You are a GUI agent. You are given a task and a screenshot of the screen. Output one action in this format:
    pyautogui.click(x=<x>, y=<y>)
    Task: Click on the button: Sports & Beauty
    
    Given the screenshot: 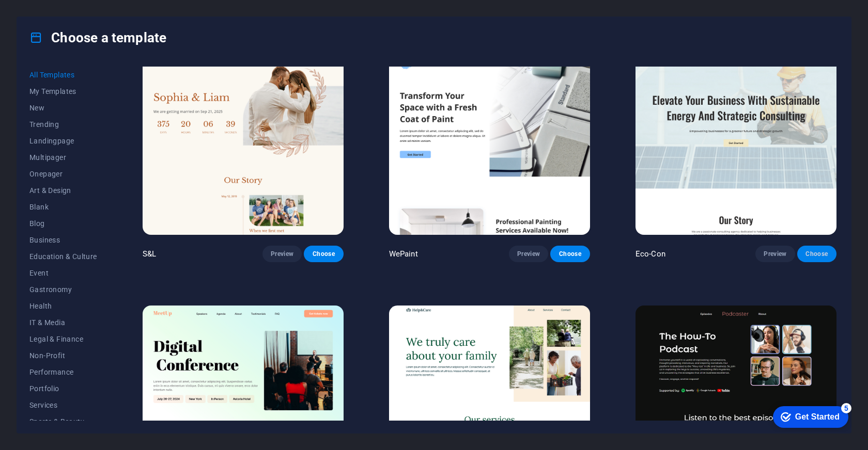 What is the action you would take?
    pyautogui.click(x=63, y=422)
    